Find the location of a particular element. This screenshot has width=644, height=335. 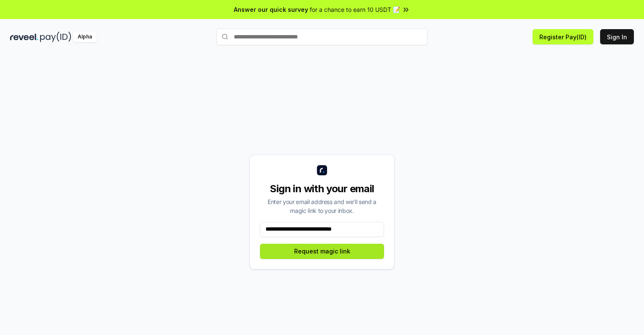

button: Sign In is located at coordinates (617, 37).